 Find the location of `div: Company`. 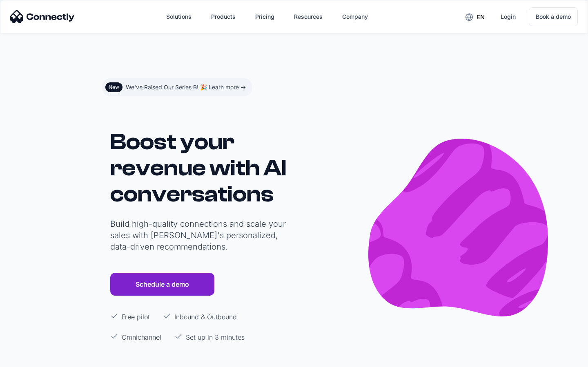

div: Company is located at coordinates (355, 17).